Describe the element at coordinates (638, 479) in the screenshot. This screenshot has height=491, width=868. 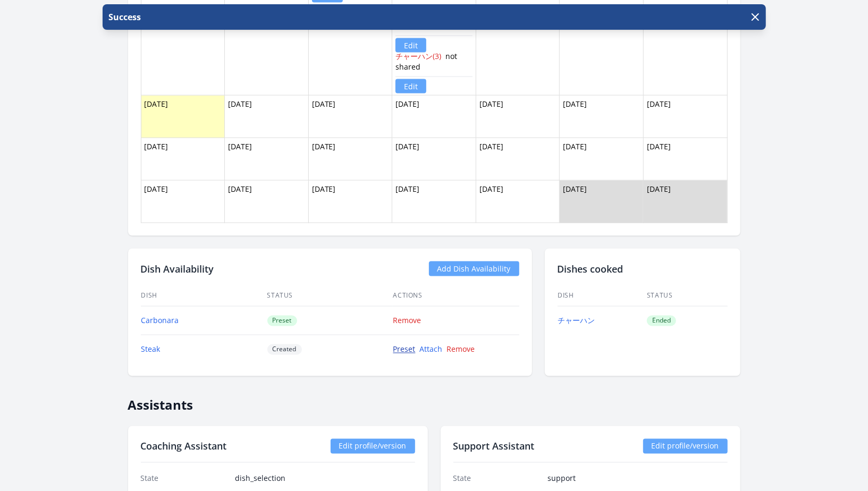
I see `dd: support` at that location.